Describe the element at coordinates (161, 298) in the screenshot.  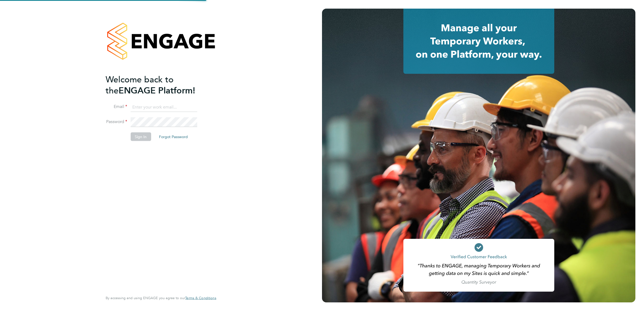
I see `span: By accessing and using ENGAGE you agree to our` at that location.